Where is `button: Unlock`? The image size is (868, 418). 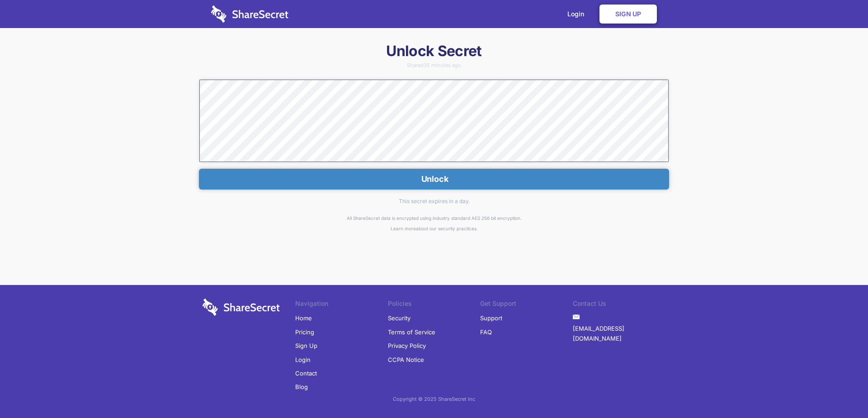 button: Unlock is located at coordinates (434, 179).